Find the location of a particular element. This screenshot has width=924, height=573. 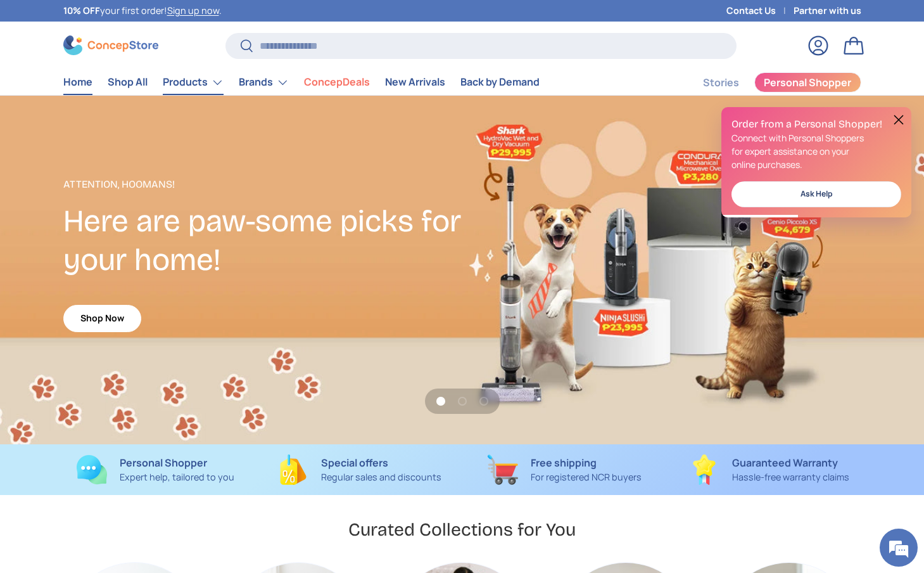

img: ConcepStore is located at coordinates (111, 45).